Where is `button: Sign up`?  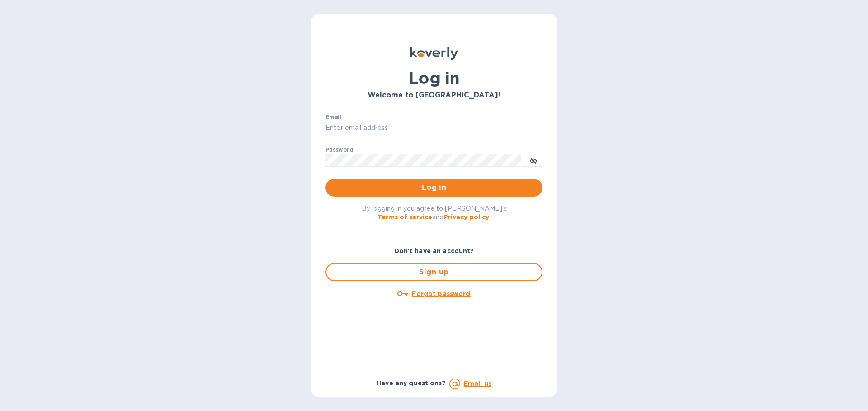 button: Sign up is located at coordinates (434, 272).